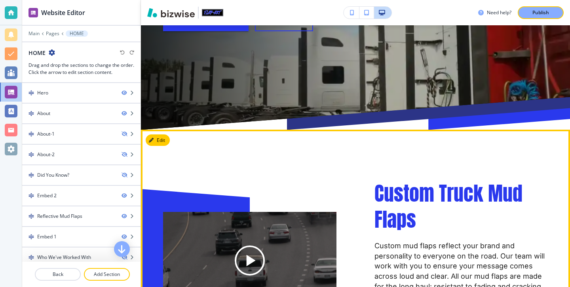  Describe the element at coordinates (37, 53) in the screenshot. I see `h2: HOME` at that location.